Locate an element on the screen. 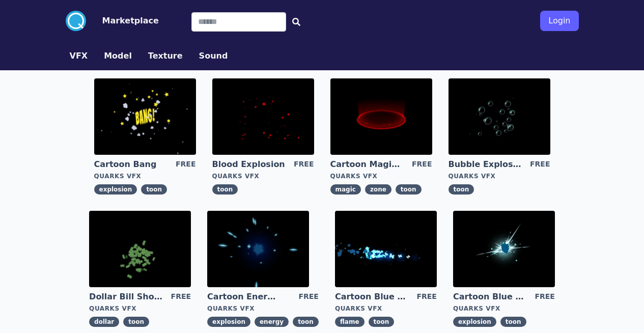  a: Bubble Explosion is located at coordinates (486, 164).